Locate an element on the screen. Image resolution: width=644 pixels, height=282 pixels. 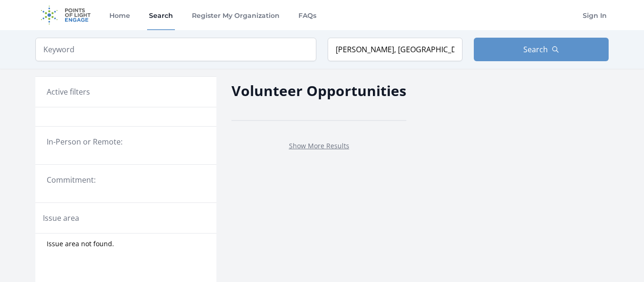
input: Keyword is located at coordinates (176, 49).